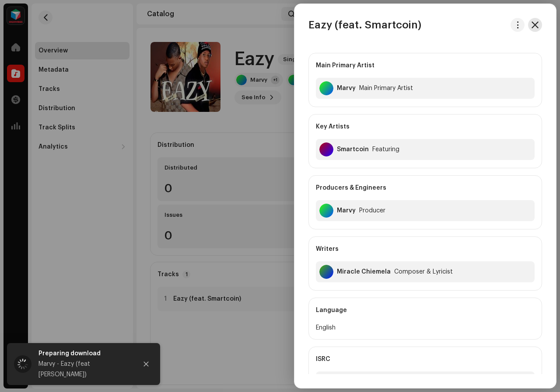 This screenshot has height=392, width=560. Describe the element at coordinates (84, 354) in the screenshot. I see `div: Preparing download` at that location.